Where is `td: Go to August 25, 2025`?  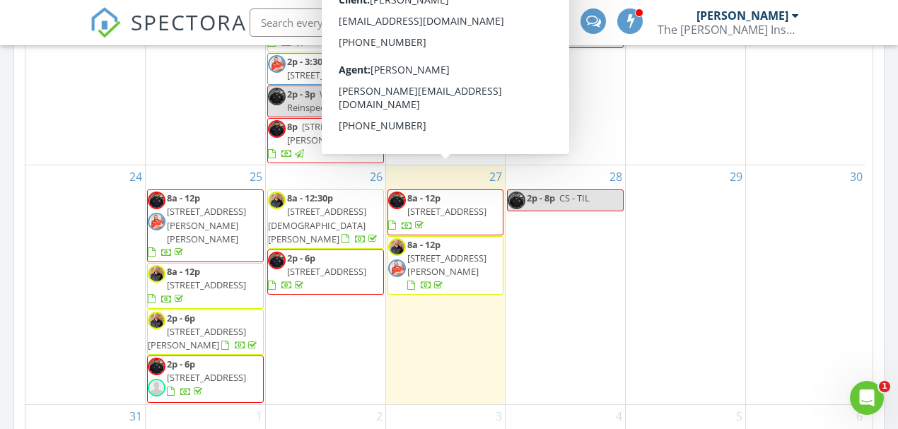 td: Go to August 25, 2025 is located at coordinates (206, 285).